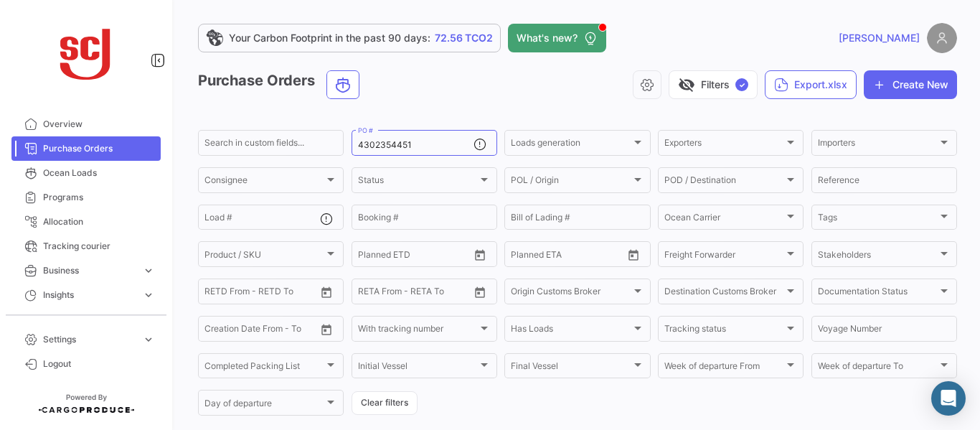  What do you see at coordinates (86, 222) in the screenshot?
I see `a: Allocation` at bounding box center [86, 222].